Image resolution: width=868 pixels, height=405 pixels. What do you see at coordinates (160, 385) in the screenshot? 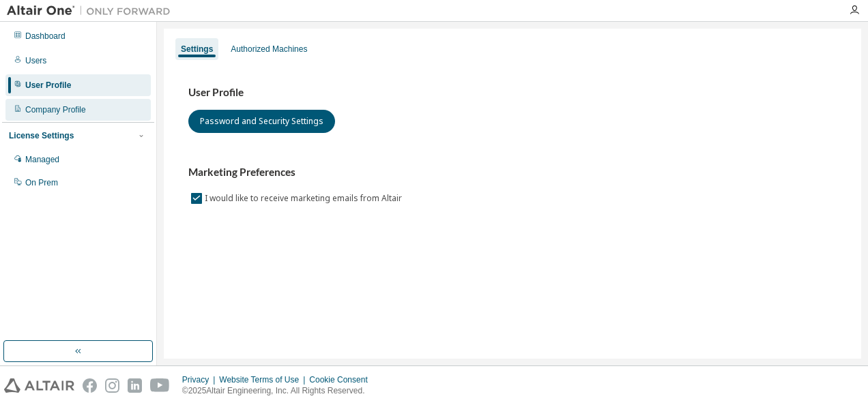
I see `img: youtube.svg` at bounding box center [160, 385].